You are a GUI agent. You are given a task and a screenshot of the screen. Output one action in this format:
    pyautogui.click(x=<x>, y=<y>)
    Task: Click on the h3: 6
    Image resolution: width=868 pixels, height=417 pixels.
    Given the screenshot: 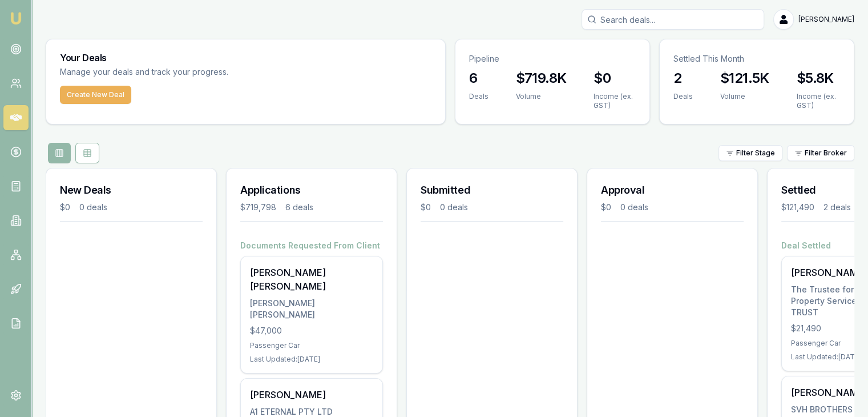 What is the action you would take?
    pyautogui.click(x=479, y=78)
    